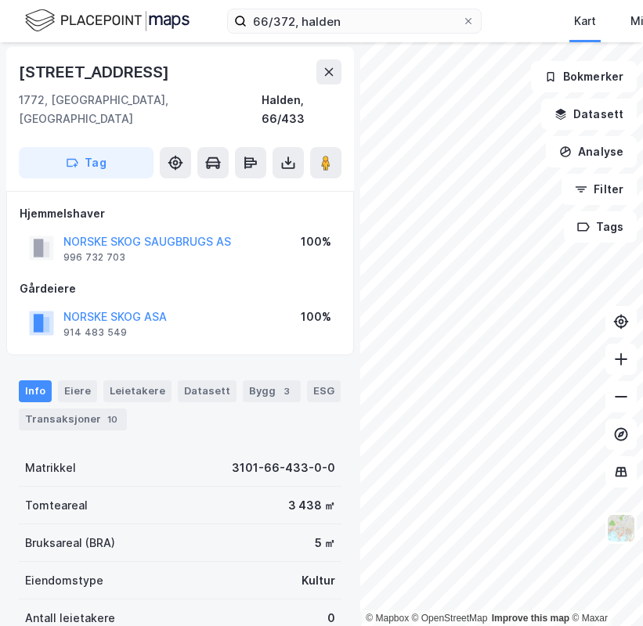  I want to click on div: 10, so click(112, 420).